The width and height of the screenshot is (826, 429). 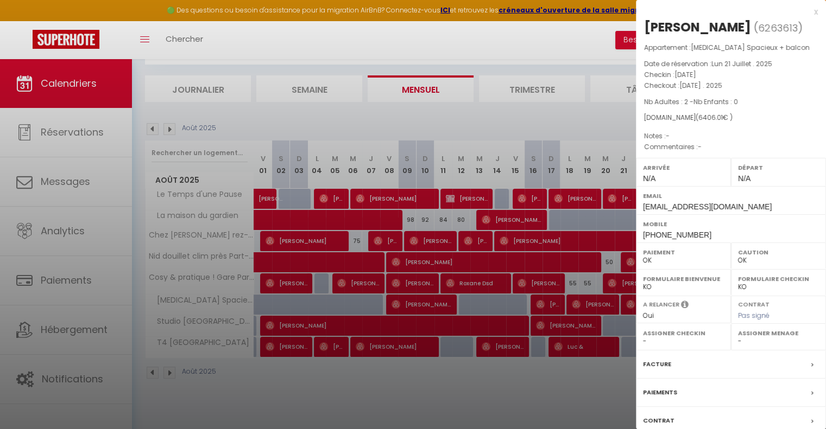 I want to click on i: Sélectionner OUI si vous souhaiter envoyer les séquences de messages post-checkout, so click(x=685, y=306).